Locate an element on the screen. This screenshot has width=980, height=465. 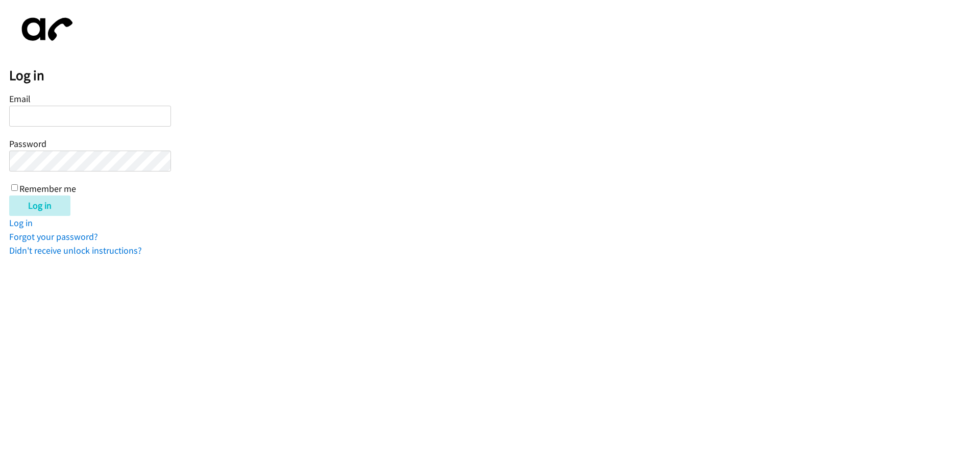
a: Log in is located at coordinates (21, 223).